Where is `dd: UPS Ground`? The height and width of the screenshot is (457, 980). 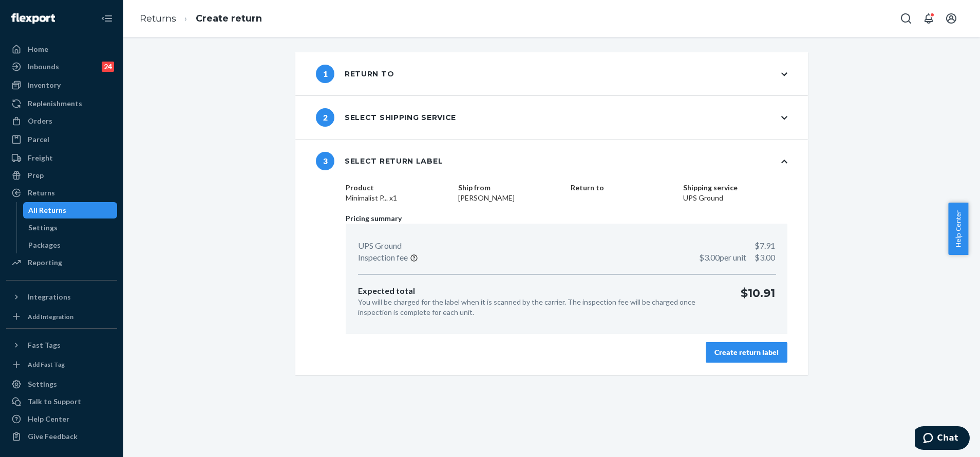 dd: UPS Ground is located at coordinates (735, 198).